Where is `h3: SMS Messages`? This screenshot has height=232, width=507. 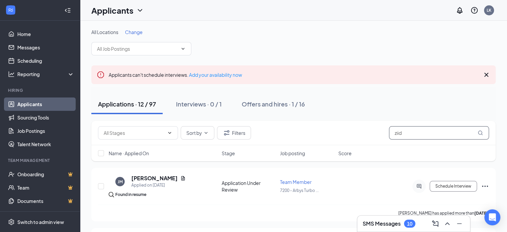 h3: SMS Messages is located at coordinates (382, 223).